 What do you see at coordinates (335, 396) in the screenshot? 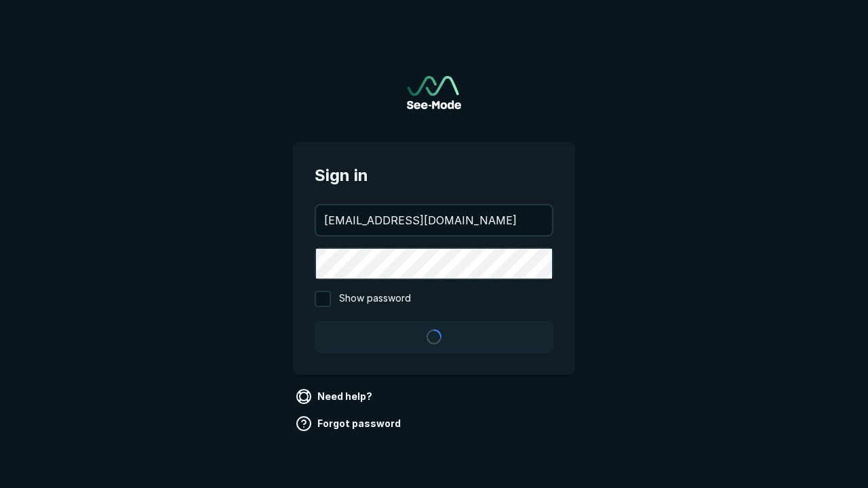
I see `a: Need help?` at bounding box center [335, 396].